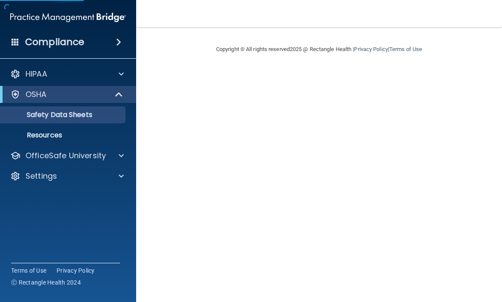 The image size is (502, 302). I want to click on img: PMB logo, so click(68, 17).